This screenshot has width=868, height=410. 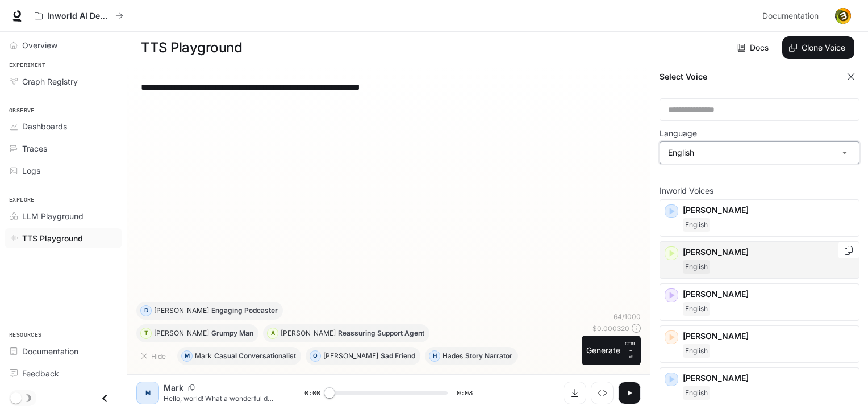 What do you see at coordinates (154, 356) in the screenshot?
I see `button: Hide` at bounding box center [154, 356].